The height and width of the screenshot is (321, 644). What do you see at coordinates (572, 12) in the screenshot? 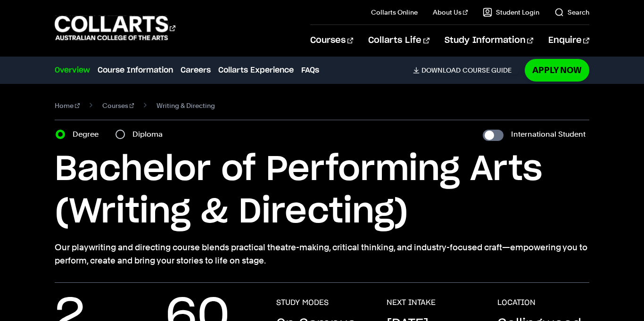
I see `a: Search` at bounding box center [572, 12].